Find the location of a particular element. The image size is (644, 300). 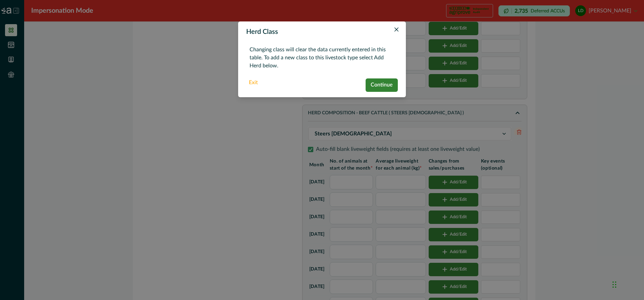

div: Changing class will clear the data currently entered in this table. To add a new class to this li... is located at coordinates (322, 58).